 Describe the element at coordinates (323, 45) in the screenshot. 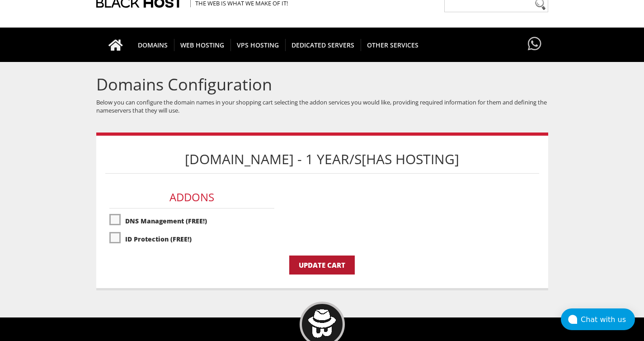

I see `a: DEDICATED SERVERS` at that location.